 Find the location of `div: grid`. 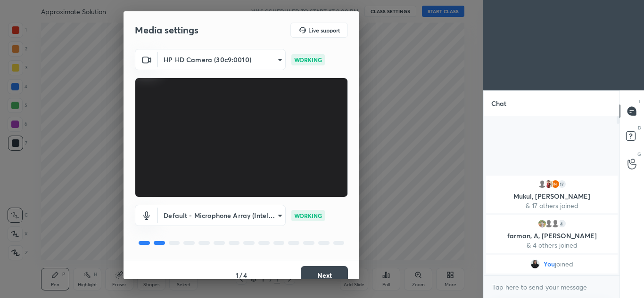

div: grid is located at coordinates (552, 225).